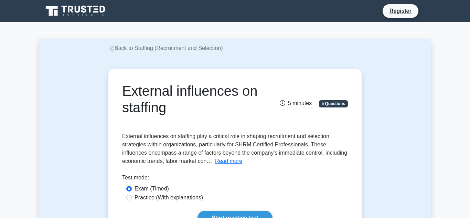  What do you see at coordinates (234, 148) in the screenshot?
I see `span: External influences on staffing play a critical role in shaping recruitment and selection strateg...` at bounding box center [234, 148].